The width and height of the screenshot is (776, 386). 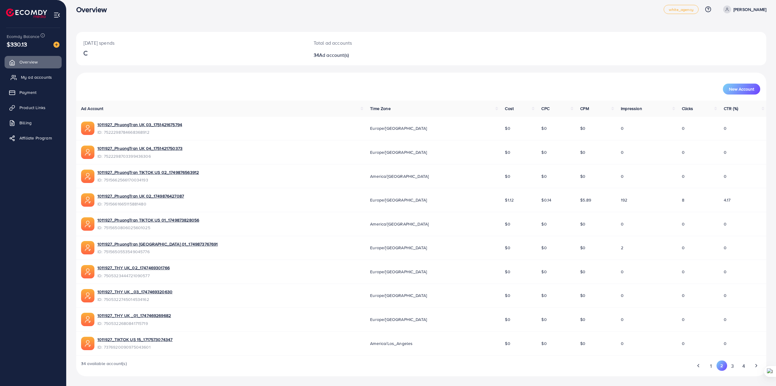 What do you see at coordinates (33, 62) in the screenshot?
I see `a: Overview` at bounding box center [33, 62].